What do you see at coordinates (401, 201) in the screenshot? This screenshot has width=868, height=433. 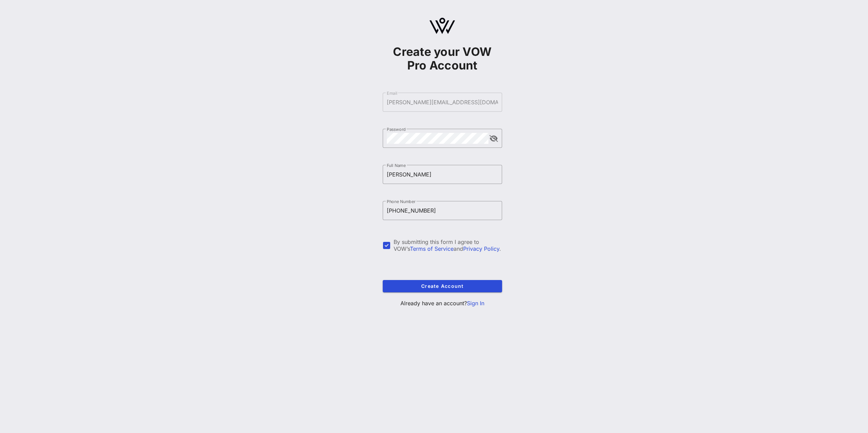 I see `label: Phone Number` at bounding box center [401, 201].